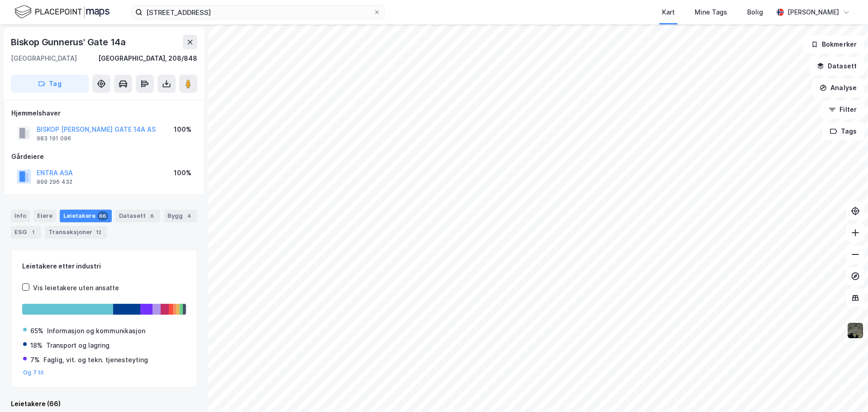  I want to click on div: Kart, so click(668, 12).